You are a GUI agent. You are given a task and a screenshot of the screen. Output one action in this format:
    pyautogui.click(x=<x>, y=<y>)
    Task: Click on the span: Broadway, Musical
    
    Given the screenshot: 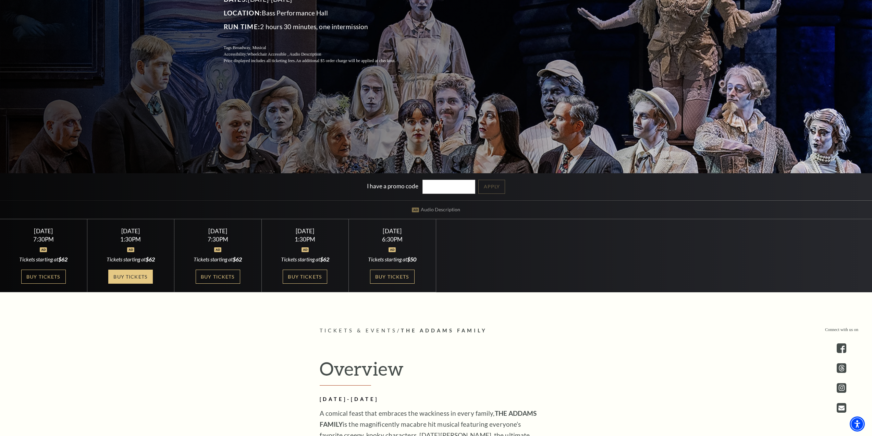 What is the action you would take?
    pyautogui.click(x=249, y=48)
    